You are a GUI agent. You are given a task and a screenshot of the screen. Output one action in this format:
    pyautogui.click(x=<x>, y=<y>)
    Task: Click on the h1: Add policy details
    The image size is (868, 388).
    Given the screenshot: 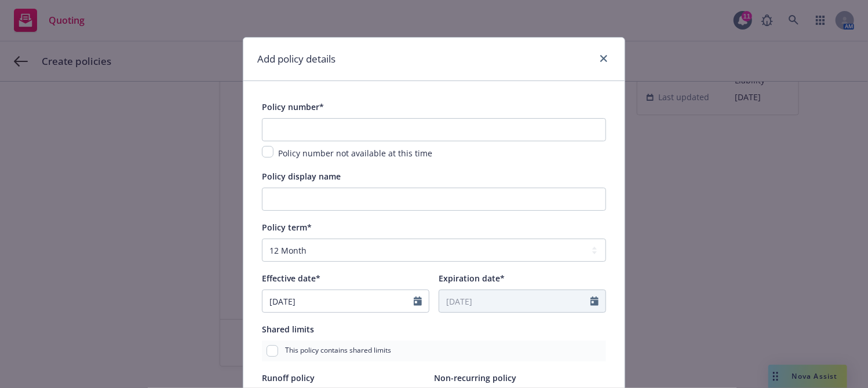 What is the action you would take?
    pyautogui.click(x=296, y=59)
    